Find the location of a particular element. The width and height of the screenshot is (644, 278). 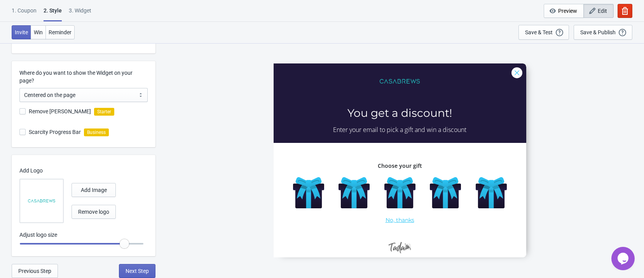

p: Add Logo is located at coordinates (82, 171).